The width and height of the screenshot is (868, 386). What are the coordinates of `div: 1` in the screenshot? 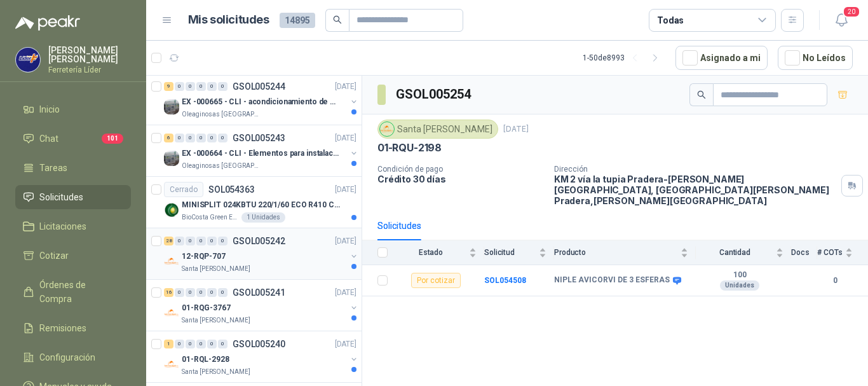 It's located at (169, 344).